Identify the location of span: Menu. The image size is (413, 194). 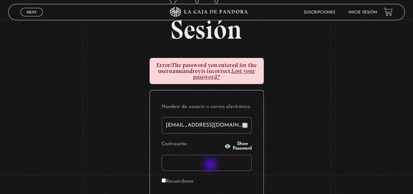
(32, 12).